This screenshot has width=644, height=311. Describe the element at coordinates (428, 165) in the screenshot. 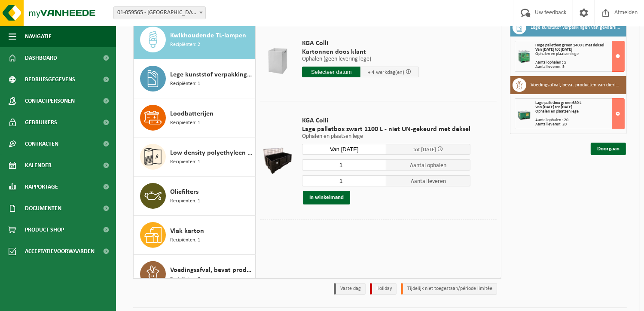

I see `span: Aantal ophalen` at that location.